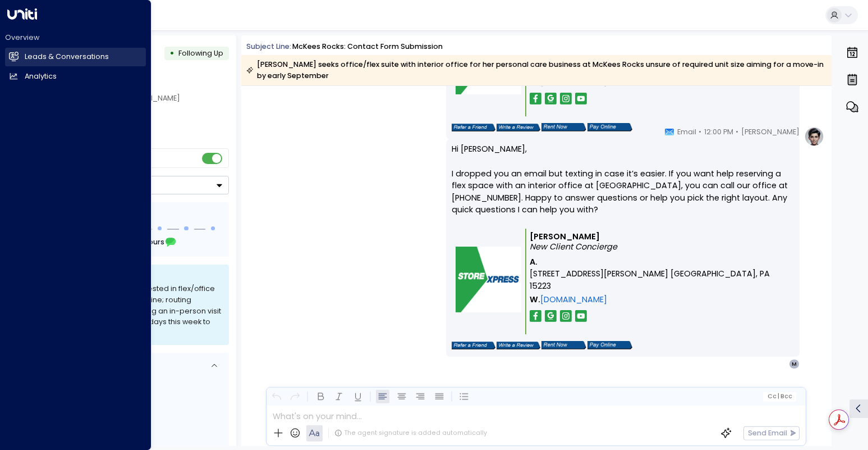 The width and height of the screenshot is (868, 450). I want to click on img: profile-logo.png, so click(814, 136).